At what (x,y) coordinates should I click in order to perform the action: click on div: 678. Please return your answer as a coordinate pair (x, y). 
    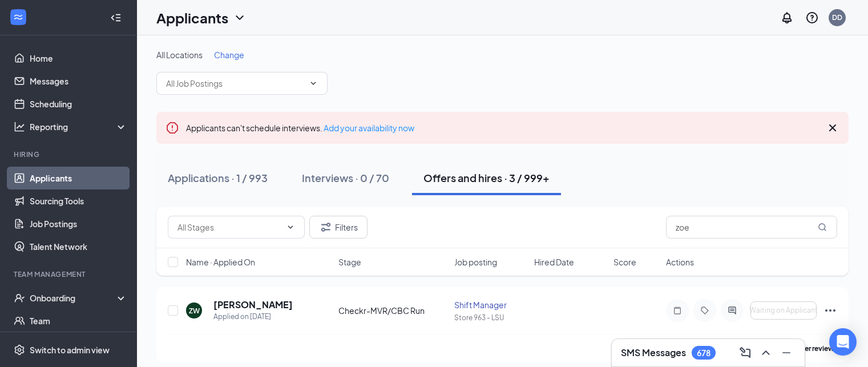
    Looking at the image, I should click on (704, 353).